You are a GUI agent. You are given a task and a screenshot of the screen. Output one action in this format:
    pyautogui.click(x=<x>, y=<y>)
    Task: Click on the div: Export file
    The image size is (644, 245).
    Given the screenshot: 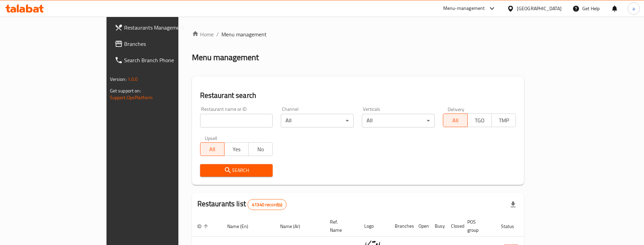 What is the action you would take?
    pyautogui.click(x=513, y=205)
    